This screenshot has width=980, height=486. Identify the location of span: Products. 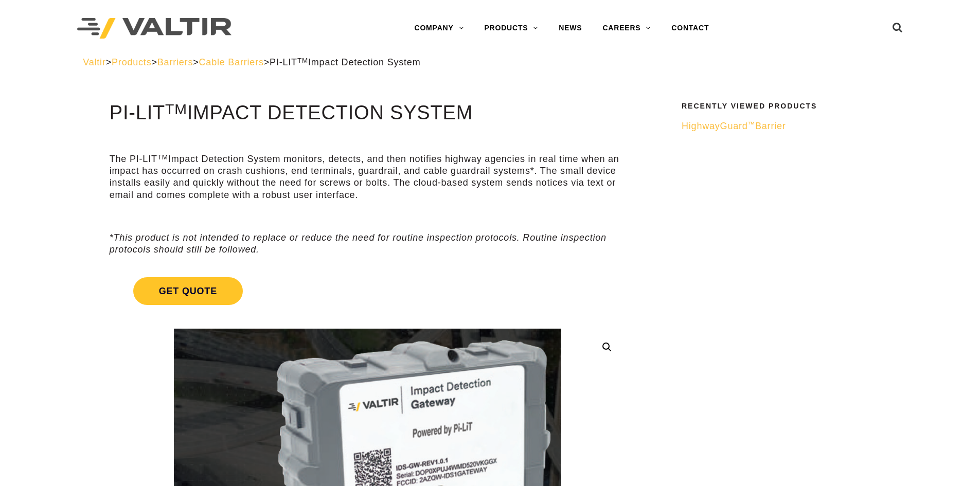
(131, 62).